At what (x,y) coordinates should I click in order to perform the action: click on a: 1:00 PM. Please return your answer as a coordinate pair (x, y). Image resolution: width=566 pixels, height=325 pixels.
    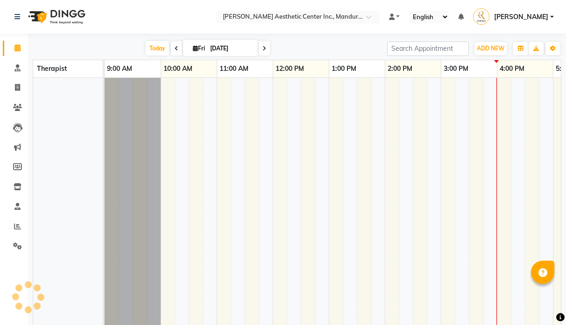
    Looking at the image, I should click on (344, 69).